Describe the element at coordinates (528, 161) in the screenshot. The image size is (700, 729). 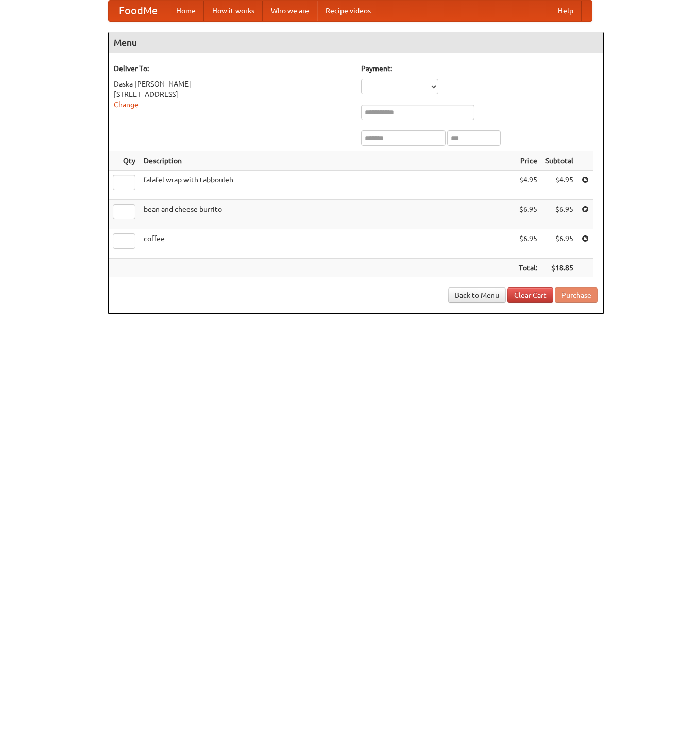
I see `th: Price` at that location.